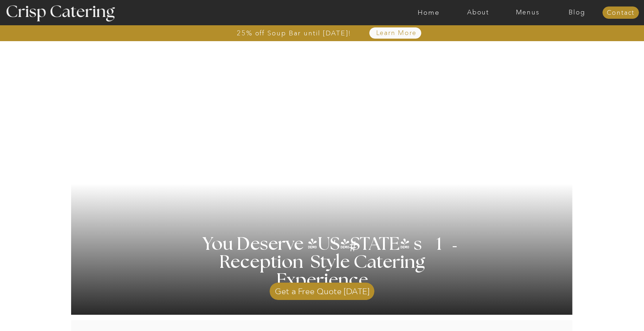 The image size is (644, 331). What do you see at coordinates (478, 13) in the screenshot?
I see `a: About` at bounding box center [478, 13].